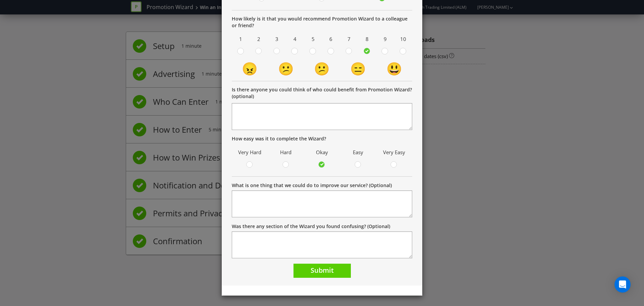  I want to click on span: Submit, so click(322, 270).